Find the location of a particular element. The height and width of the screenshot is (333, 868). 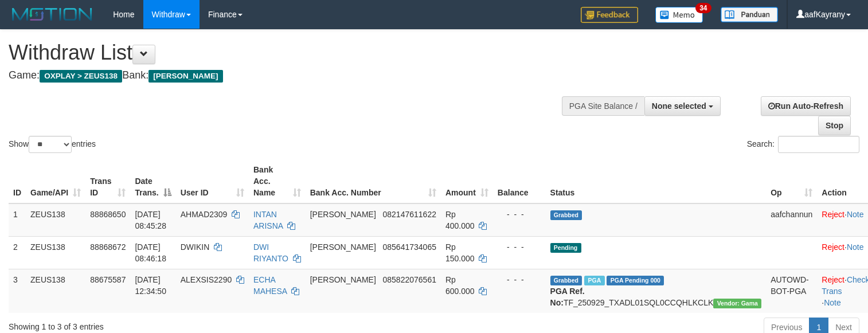

span: DWIKIN is located at coordinates (195, 247).